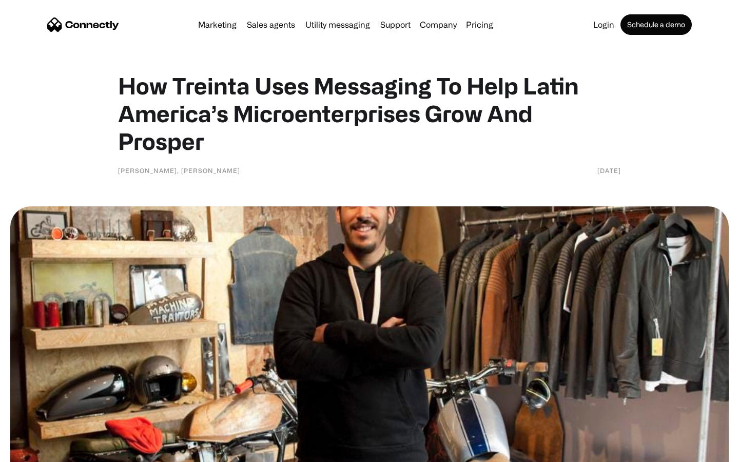 The height and width of the screenshot is (462, 739). What do you see at coordinates (271, 25) in the screenshot?
I see `a: Sales agents` at bounding box center [271, 25].